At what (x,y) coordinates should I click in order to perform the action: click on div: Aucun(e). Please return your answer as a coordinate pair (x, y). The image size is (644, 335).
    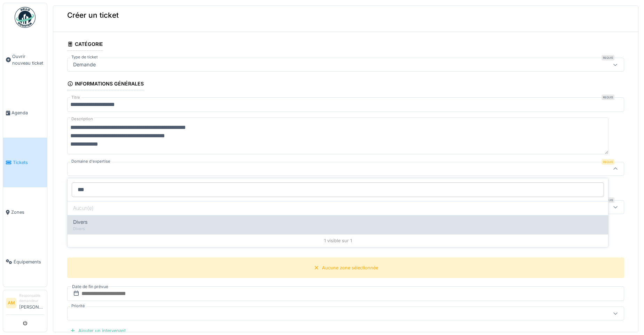
    Looking at the image, I should click on (338, 208).